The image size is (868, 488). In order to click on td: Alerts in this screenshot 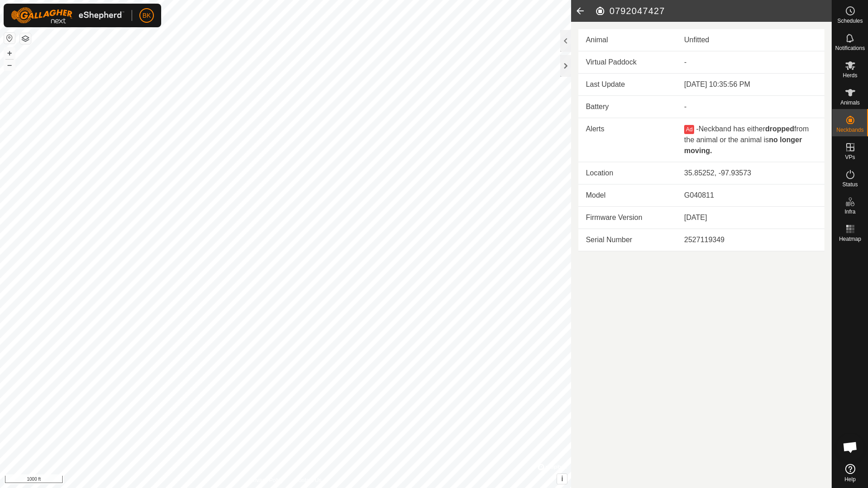, I will do `click(627, 140)`.